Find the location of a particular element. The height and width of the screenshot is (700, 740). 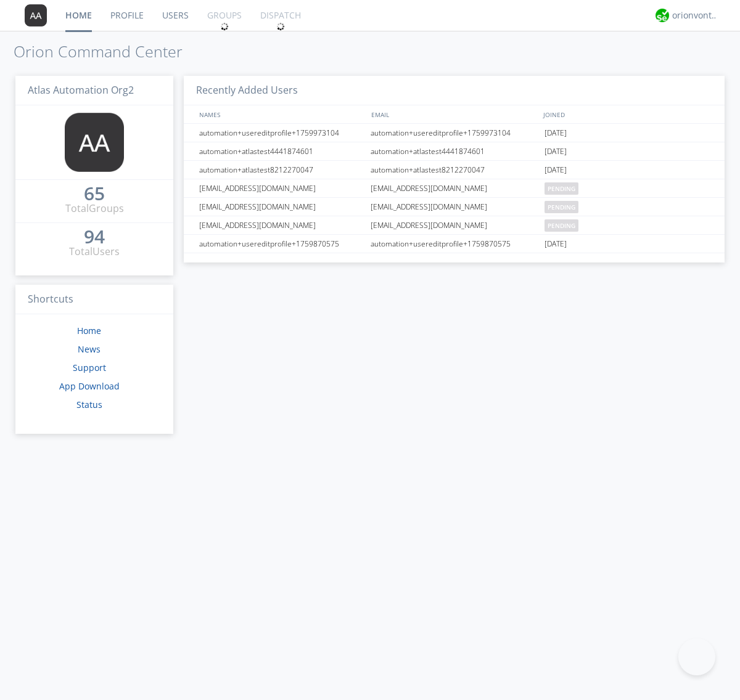

div: 65 is located at coordinates (94, 193).